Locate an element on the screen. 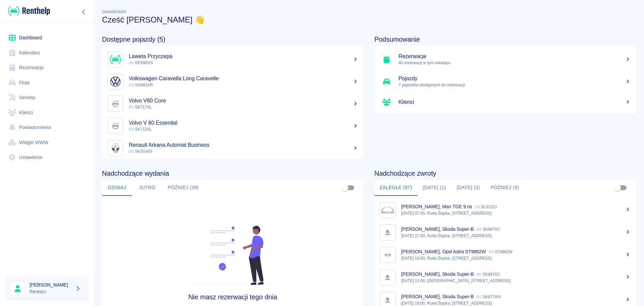 The height and width of the screenshot is (306, 644). a: Widget WWW is located at coordinates (47, 142).